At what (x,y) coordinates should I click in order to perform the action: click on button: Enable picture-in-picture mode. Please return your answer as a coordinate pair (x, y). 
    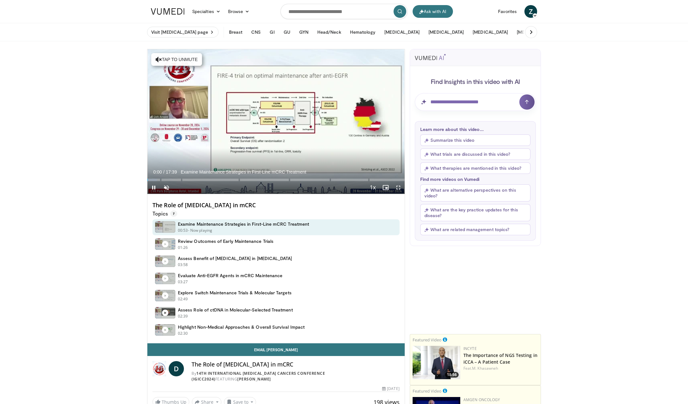
    Looking at the image, I should click on (386, 187).